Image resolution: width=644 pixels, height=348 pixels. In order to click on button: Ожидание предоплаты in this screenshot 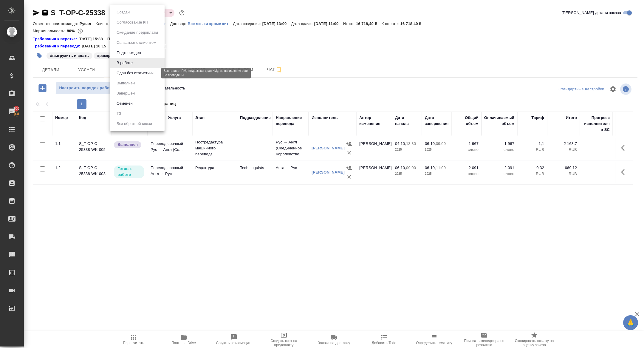, I will do `click(137, 32)`.